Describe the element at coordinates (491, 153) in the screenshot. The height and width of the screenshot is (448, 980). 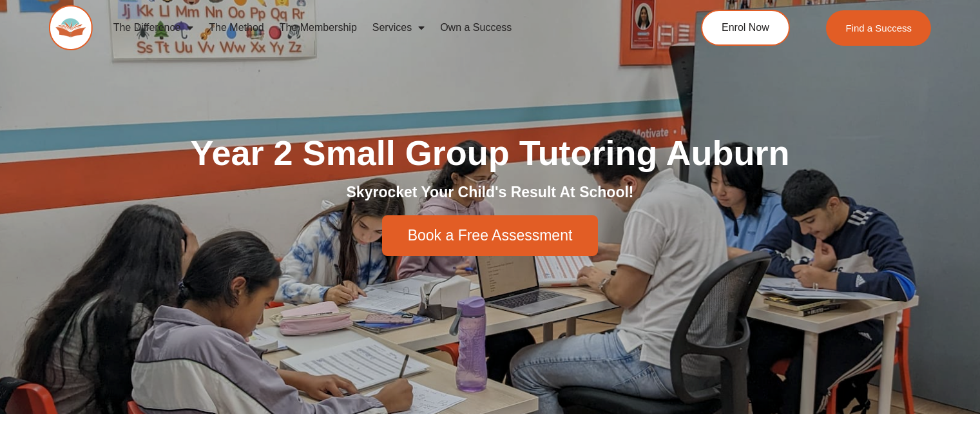
I see `h1: Year 2 Small Group Tutoring Auburn` at that location.